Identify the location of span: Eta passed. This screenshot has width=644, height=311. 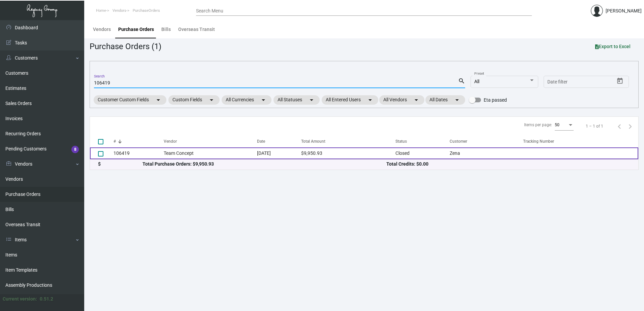
(495, 100).